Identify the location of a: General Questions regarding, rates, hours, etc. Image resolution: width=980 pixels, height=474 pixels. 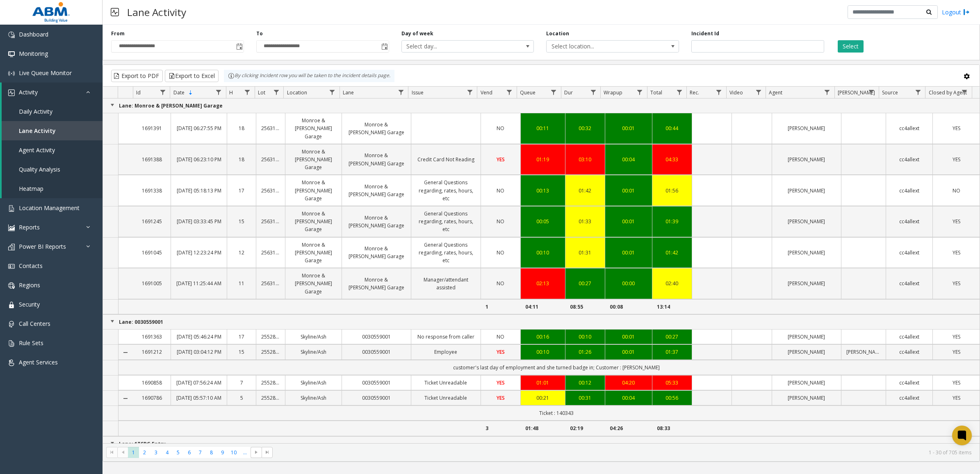
(445, 190).